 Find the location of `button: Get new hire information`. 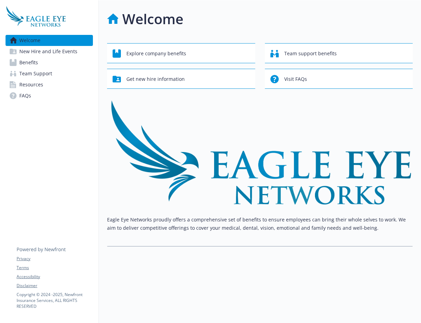

button: Get new hire information is located at coordinates (181, 79).